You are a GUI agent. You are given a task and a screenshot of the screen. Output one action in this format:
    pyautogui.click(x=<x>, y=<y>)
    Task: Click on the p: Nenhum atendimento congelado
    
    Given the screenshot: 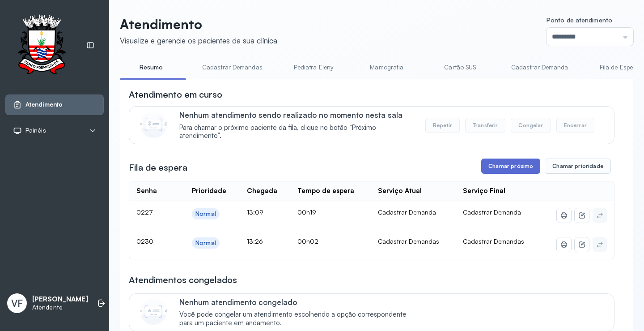 What is the action you would take?
    pyautogui.click(x=297, y=302)
    